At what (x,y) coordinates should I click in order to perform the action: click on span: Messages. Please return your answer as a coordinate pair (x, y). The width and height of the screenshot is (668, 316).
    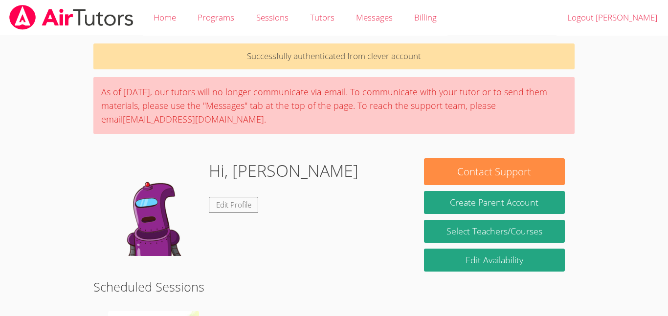
    Looking at the image, I should click on (374, 17).